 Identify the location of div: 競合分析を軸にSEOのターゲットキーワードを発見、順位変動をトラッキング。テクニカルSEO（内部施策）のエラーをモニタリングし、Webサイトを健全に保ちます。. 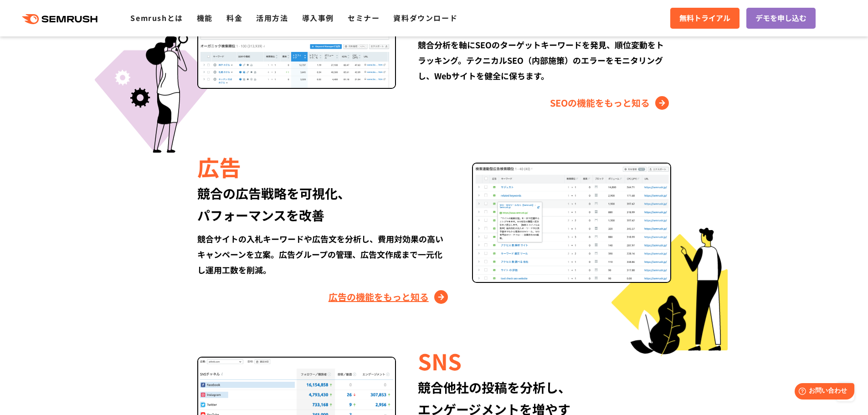
(544, 60).